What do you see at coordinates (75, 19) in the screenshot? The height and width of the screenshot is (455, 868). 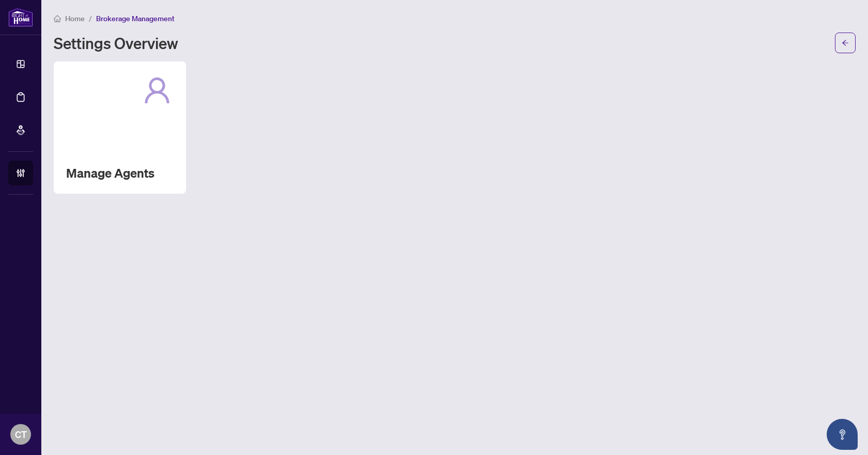 I see `span: Home` at bounding box center [75, 19].